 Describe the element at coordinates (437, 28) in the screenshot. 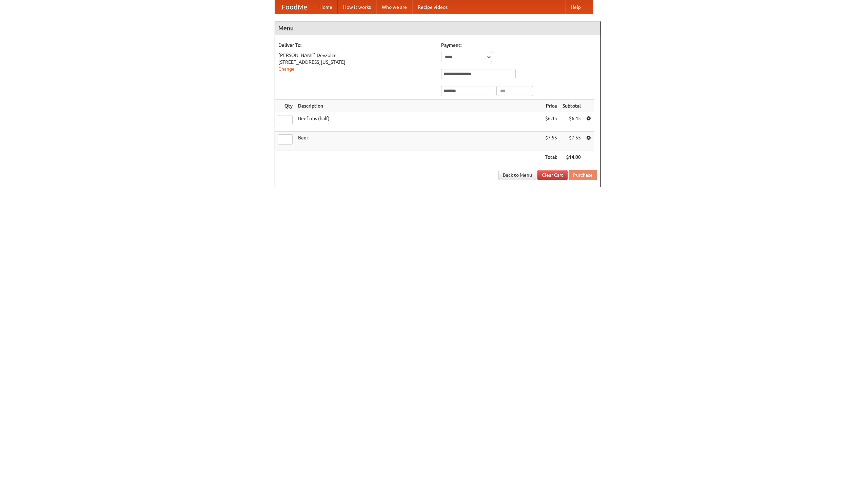

I see `h4: Menu` at that location.